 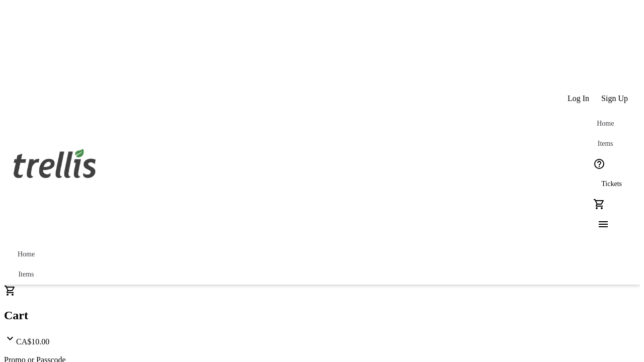 I want to click on span: Tickets, so click(x=611, y=184).